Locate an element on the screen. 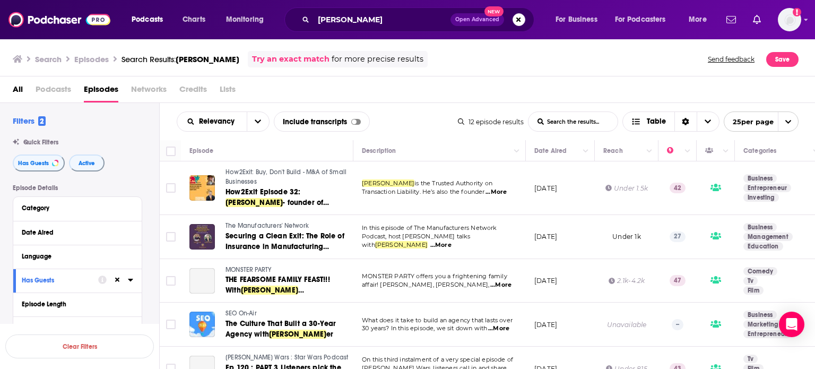 The width and height of the screenshot is (815, 369). a: Podchaser - Follow, Share and Rate Podcasts is located at coordinates (59, 20).